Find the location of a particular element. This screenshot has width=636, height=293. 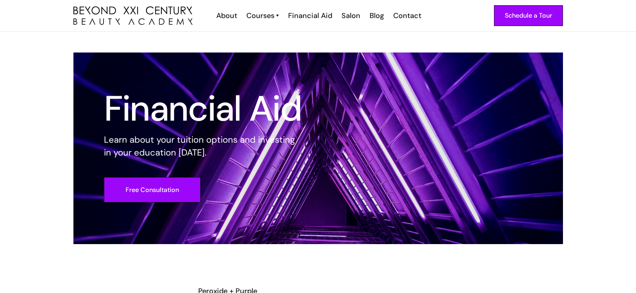

a: Free Consultation is located at coordinates (152, 190).